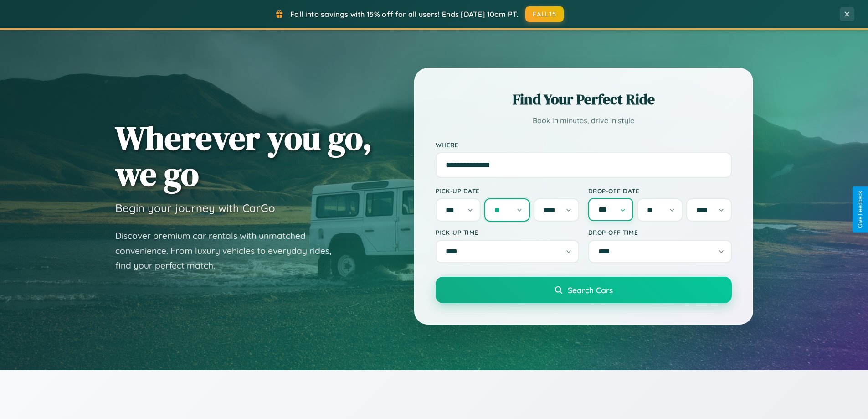 The image size is (868, 419). What do you see at coordinates (544, 14) in the screenshot?
I see `button: FALL15` at bounding box center [544, 14].